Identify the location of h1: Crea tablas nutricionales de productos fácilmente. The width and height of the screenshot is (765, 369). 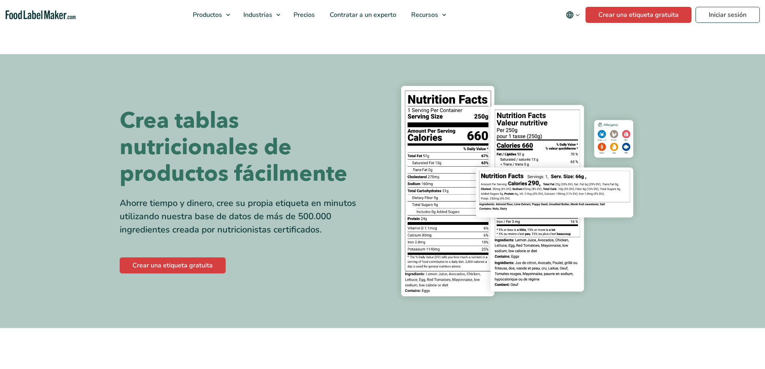
(248, 147).